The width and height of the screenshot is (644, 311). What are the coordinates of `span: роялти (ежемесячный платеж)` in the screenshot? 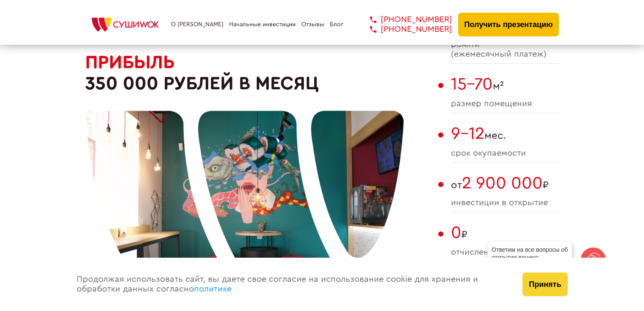 It's located at (505, 50).